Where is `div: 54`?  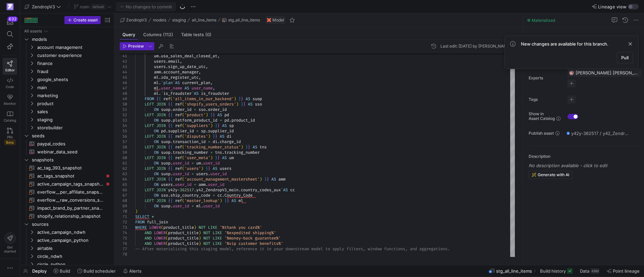
div: 54 is located at coordinates (124, 126).